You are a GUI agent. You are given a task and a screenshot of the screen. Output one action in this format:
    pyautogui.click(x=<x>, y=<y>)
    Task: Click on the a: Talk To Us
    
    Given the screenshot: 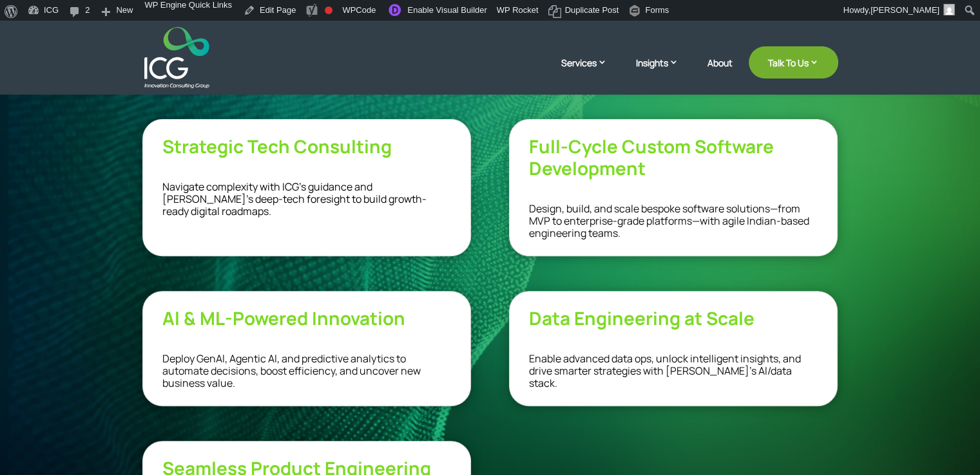 What is the action you would take?
    pyautogui.click(x=793, y=63)
    